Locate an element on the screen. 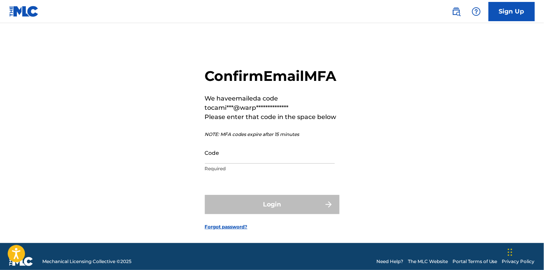 The width and height of the screenshot is (544, 270). h2: Confirm Email MFA is located at coordinates (272, 76).